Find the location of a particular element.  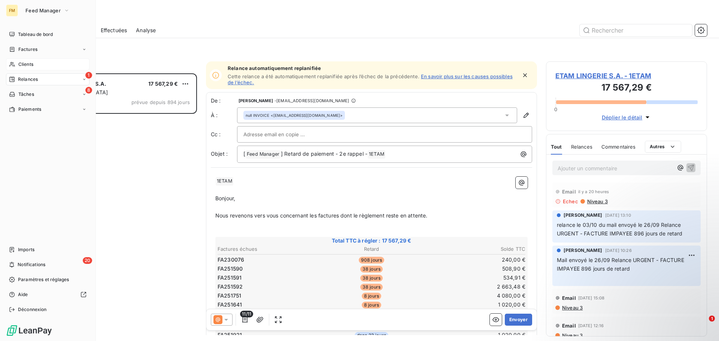

button: Envoyer is located at coordinates (518, 320).